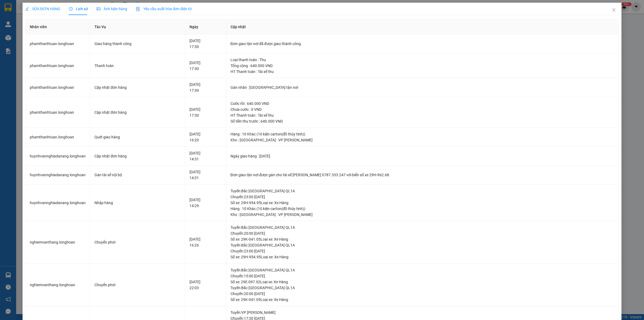 This screenshot has height=320, width=644. Describe the element at coordinates (27, 9) in the screenshot. I see `span: edit` at that location.